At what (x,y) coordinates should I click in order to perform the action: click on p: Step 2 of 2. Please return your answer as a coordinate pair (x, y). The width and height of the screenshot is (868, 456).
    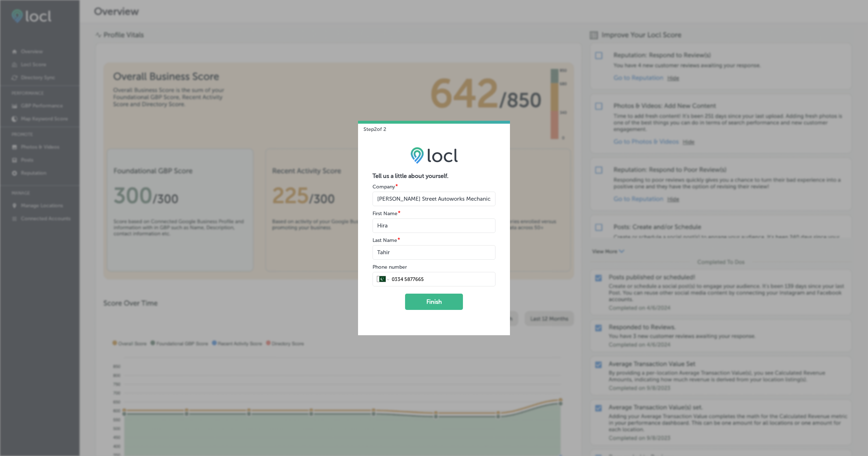
    Looking at the image, I should click on (372, 126).